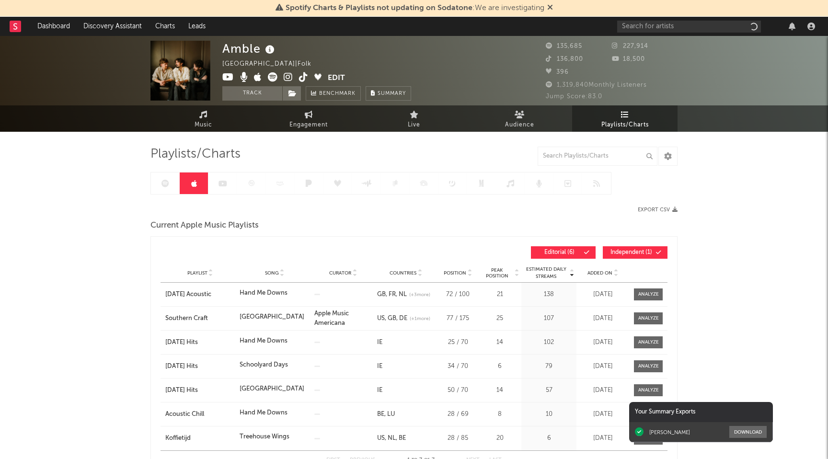 Image resolution: width=828 pixels, height=459 pixels. What do you see at coordinates (390, 294) in the screenshot?
I see `a: FR` at bounding box center [390, 294].